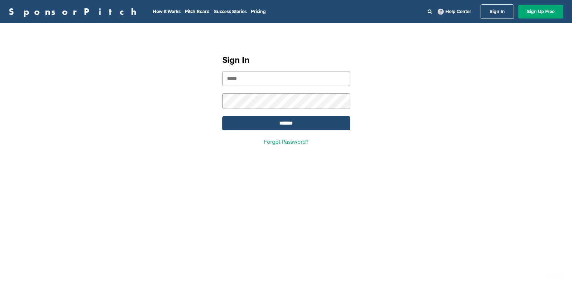  I want to click on a: Forgot Password?, so click(286, 142).